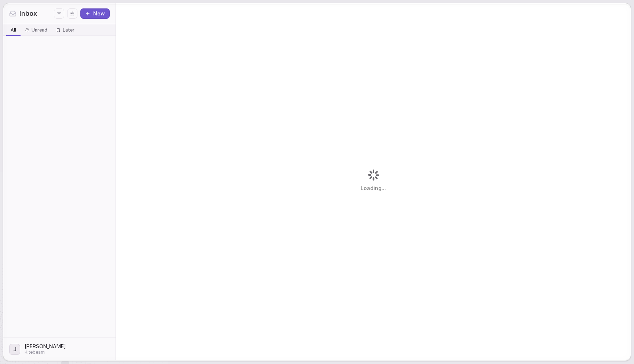 This screenshot has height=364, width=634. I want to click on span: Unread, so click(39, 30).